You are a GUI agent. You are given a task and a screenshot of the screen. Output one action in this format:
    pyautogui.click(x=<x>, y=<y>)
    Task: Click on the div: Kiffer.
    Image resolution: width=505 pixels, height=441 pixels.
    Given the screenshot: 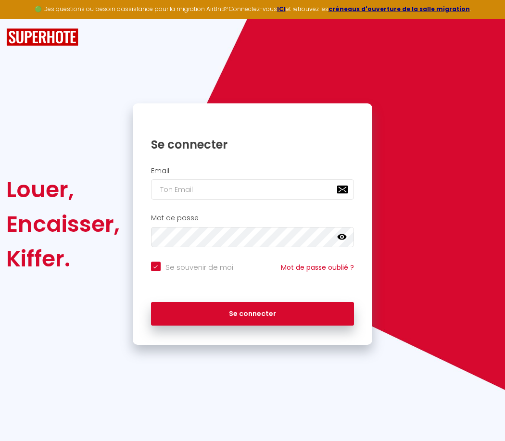 What is the action you would take?
    pyautogui.click(x=63, y=259)
    